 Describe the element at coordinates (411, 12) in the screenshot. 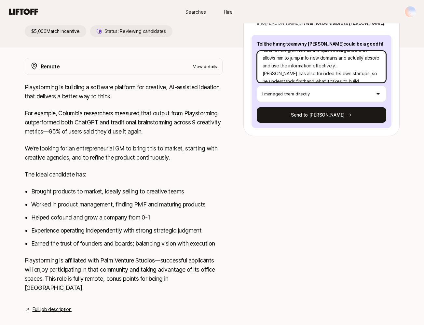

I see `button: J` at that location.